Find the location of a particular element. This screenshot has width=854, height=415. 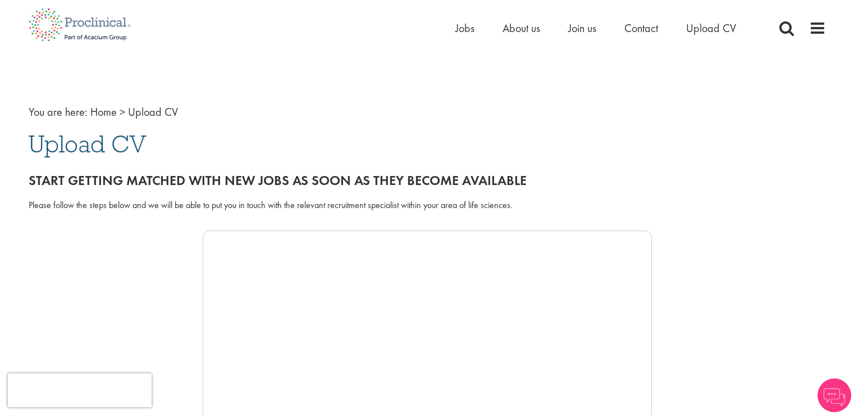

span: About us is located at coordinates (521, 28).